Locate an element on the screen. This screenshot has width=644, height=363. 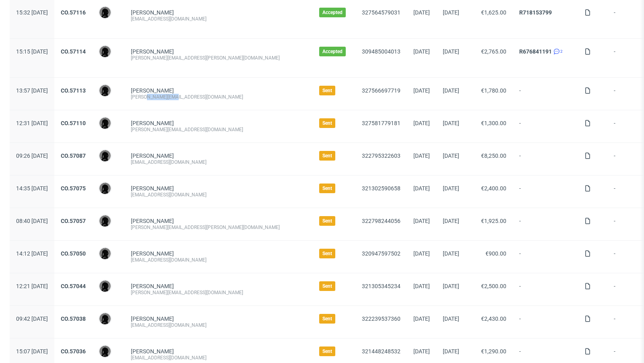
span: €1,290.00 is located at coordinates (494, 352).